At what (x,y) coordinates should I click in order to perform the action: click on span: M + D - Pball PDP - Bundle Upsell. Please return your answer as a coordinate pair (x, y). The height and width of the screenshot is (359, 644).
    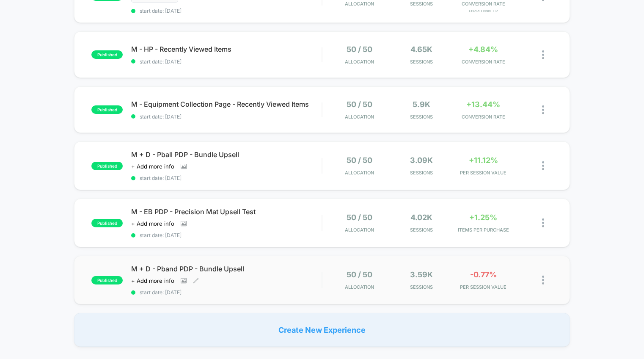
    Looking at the image, I should click on (226, 155).